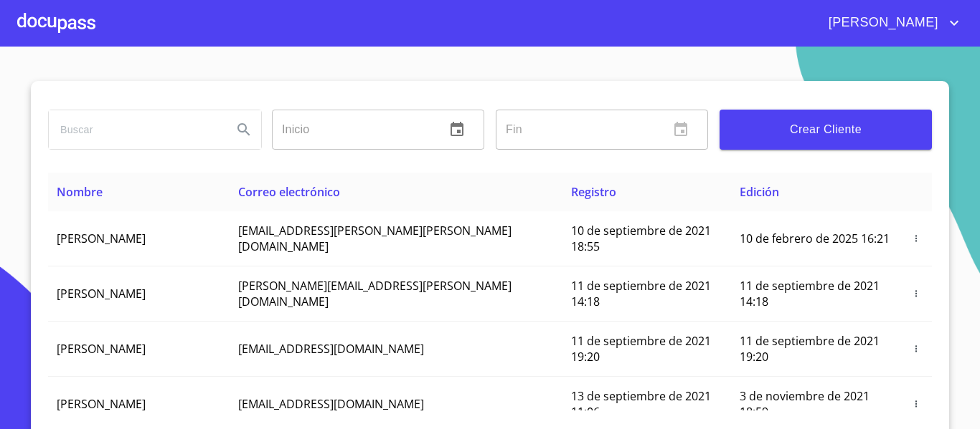 The image size is (980, 429). I want to click on span: 13 de septiembre de 2021 11:06, so click(641, 404).